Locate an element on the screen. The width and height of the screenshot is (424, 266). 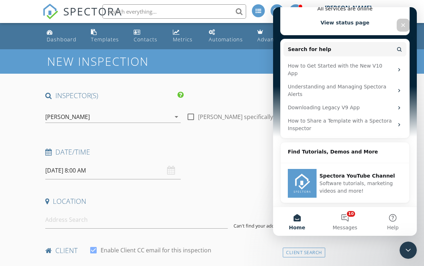
h4: client is located at coordinates (184, 250).